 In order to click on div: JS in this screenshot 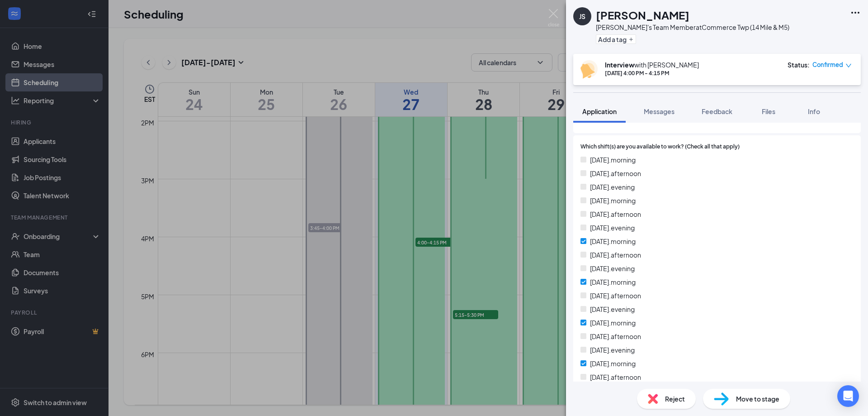, I will do `click(582, 17)`.